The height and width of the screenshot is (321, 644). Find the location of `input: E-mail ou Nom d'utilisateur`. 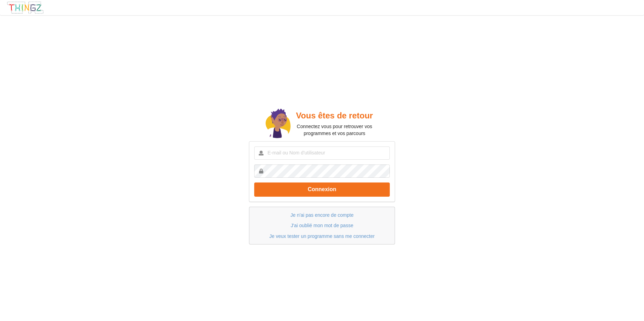

input: E-mail ou Nom d'utilisateur is located at coordinates (322, 153).